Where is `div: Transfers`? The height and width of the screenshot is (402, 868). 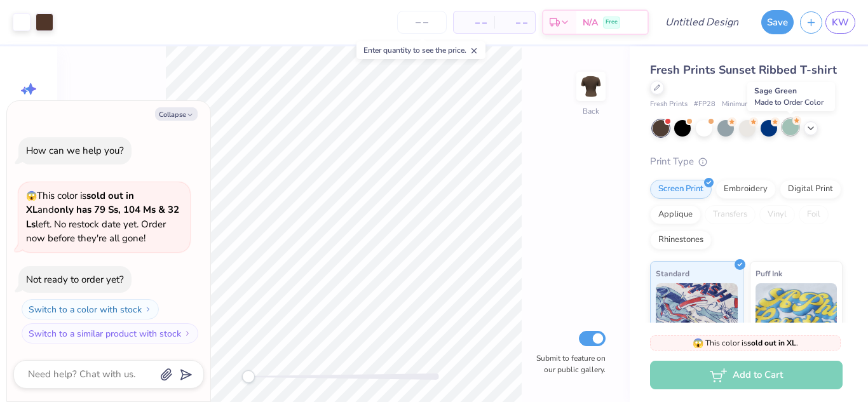
div: Transfers is located at coordinates (730, 215).